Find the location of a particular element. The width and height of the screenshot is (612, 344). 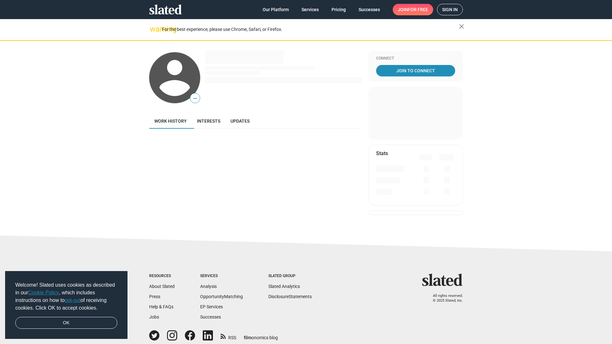

mat-card-title: Stats is located at coordinates (382, 153).